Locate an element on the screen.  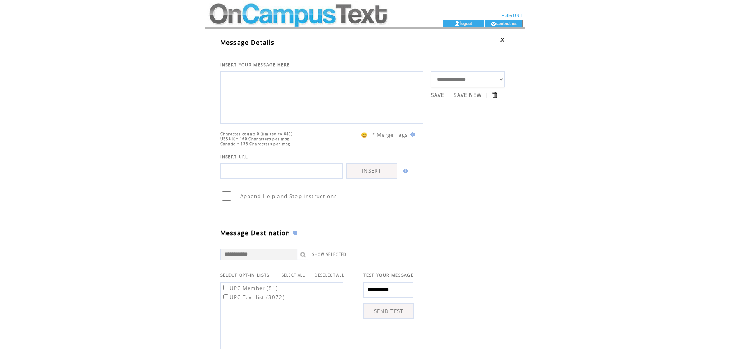
a: SEND TEST is located at coordinates (389, 311).